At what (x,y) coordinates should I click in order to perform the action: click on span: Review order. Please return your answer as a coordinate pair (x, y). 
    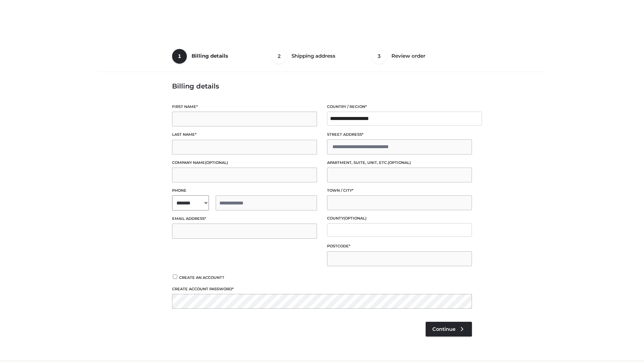
    Looking at the image, I should click on (408, 56).